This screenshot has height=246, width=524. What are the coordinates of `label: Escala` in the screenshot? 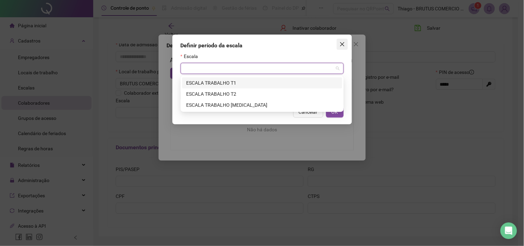 It's located at (191, 56).